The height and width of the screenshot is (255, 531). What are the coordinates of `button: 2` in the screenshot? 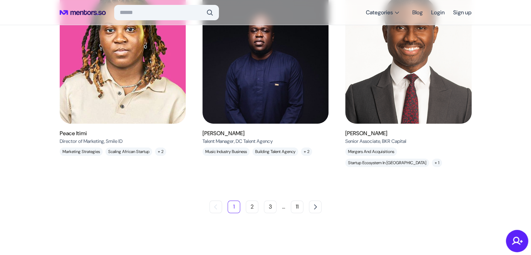 It's located at (252, 207).